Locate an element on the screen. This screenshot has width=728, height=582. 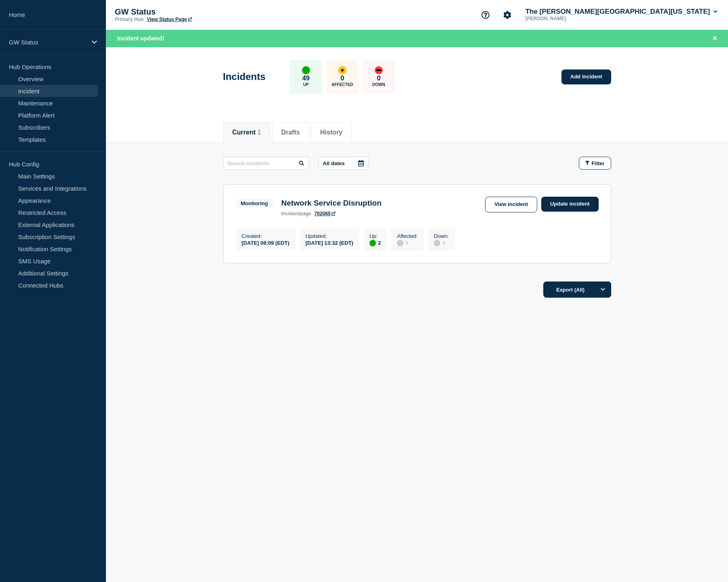
a: 702065 is located at coordinates (325, 214).